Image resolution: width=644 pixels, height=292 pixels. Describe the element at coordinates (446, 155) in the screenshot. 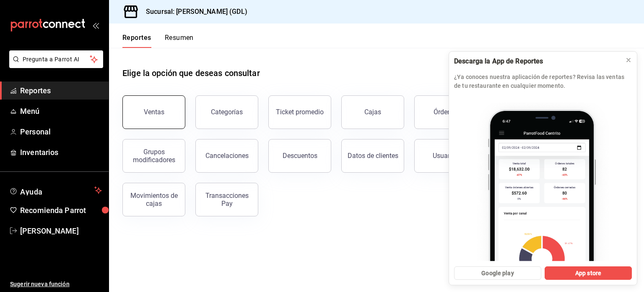

I see `div: Usuarios` at that location.